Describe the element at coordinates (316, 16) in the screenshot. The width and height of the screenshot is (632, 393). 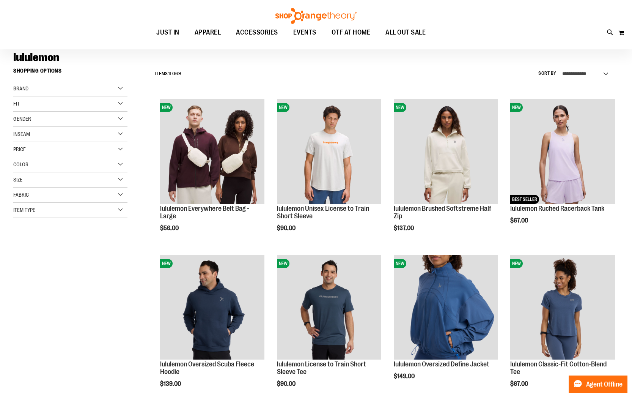
I see `img: Shop Orangetheory` at that location.